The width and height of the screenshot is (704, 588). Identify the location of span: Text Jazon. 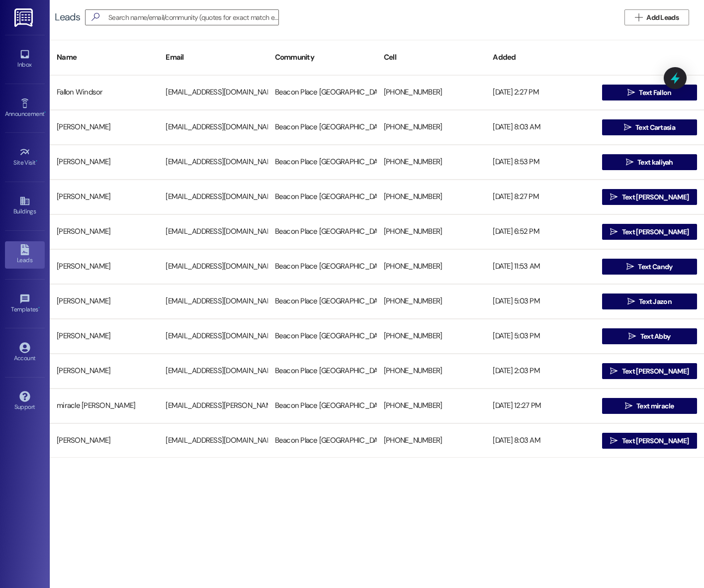
(655, 302).